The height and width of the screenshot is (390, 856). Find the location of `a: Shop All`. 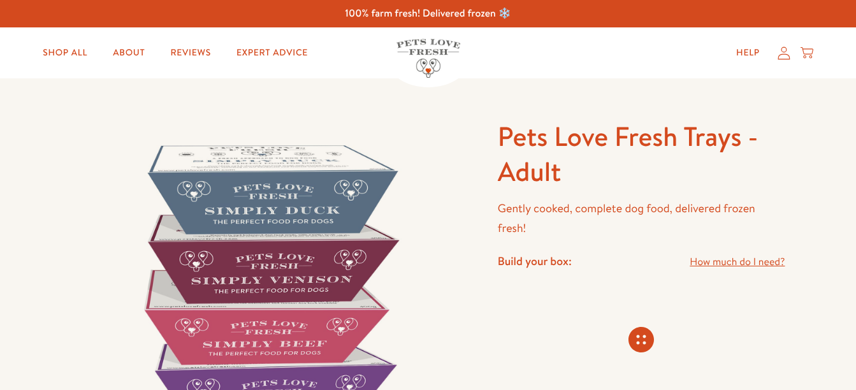

a: Shop All is located at coordinates (65, 53).